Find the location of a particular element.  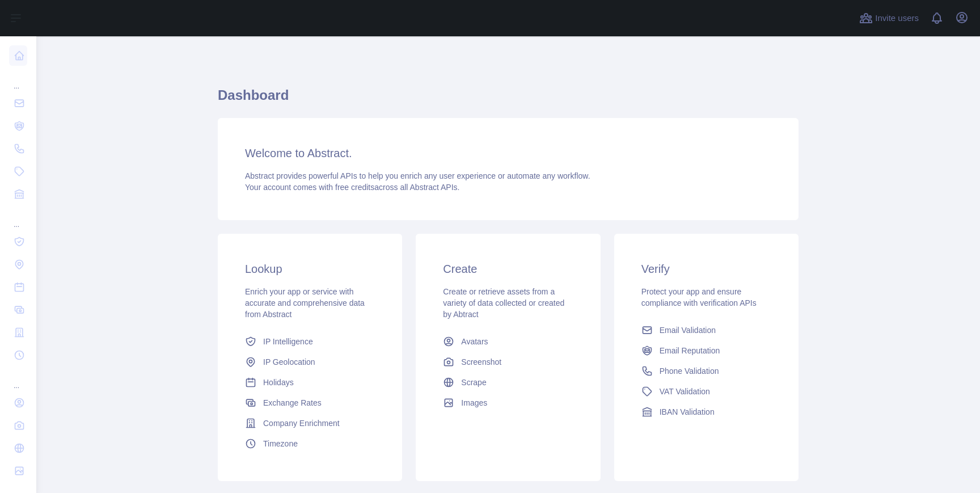

h3: Create is located at coordinates (508, 269).